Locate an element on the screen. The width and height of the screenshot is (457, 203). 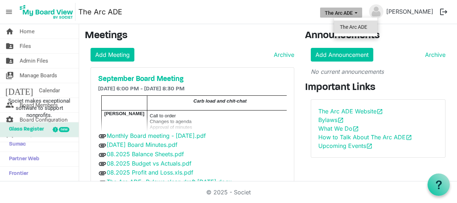
span: Call to order is located at coordinates (163, 115).